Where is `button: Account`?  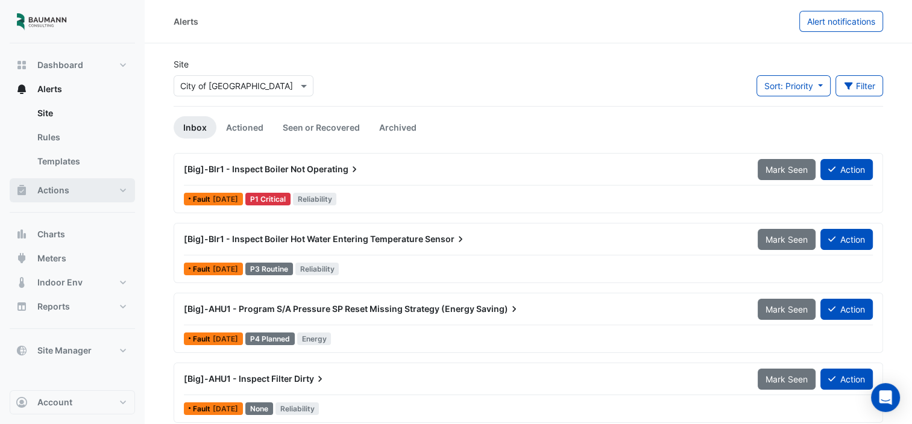 button: Account is located at coordinates (72, 403).